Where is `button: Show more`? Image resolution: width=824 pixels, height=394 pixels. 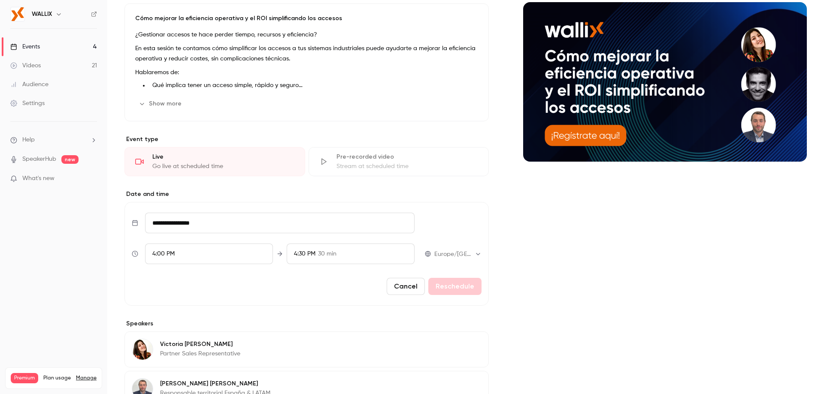
button: Show more is located at coordinates (161, 104).